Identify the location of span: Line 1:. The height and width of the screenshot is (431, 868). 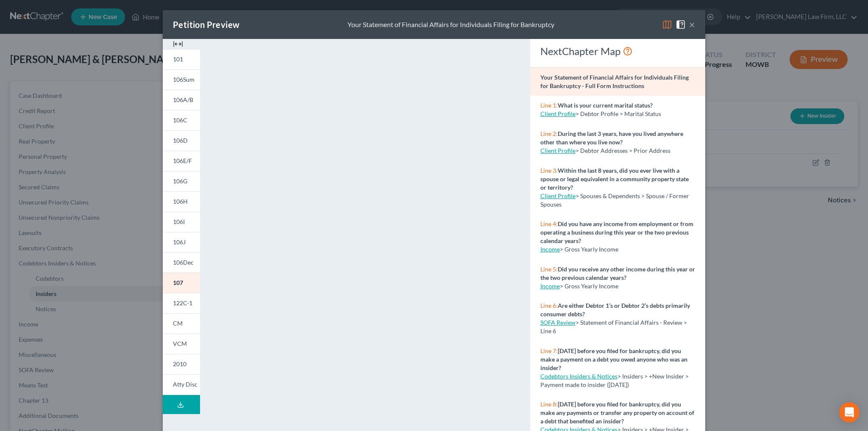
(549, 105).